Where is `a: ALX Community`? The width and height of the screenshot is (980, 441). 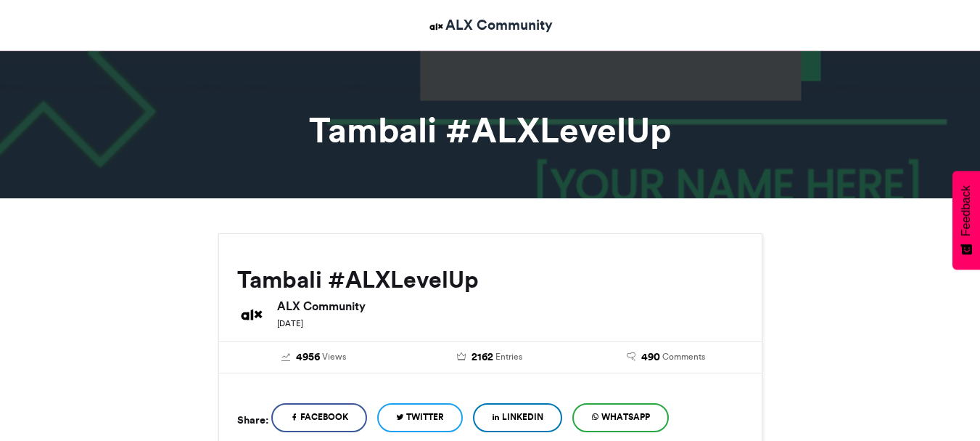 a: ALX Community is located at coordinates (490, 25).